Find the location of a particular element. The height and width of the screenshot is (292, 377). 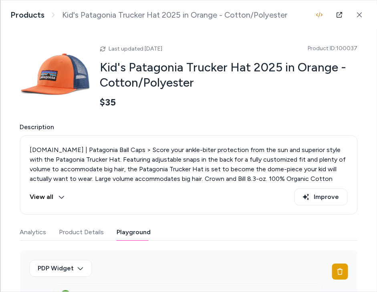

span: Product ID: 100037 is located at coordinates (333, 49).